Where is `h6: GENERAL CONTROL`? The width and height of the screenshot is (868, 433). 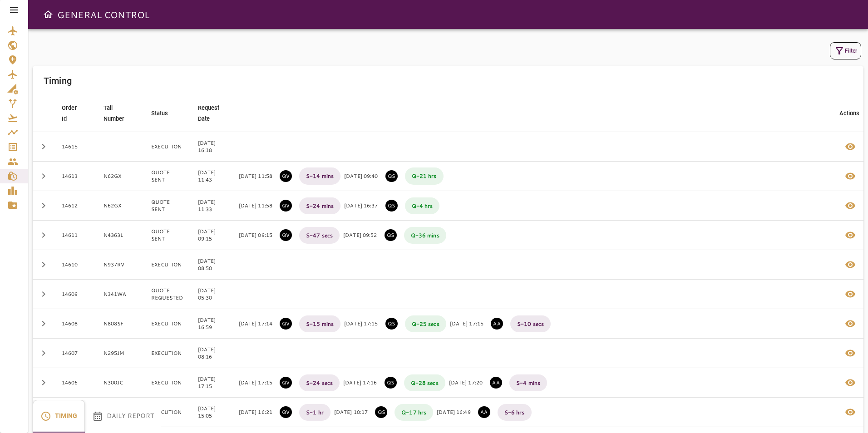 h6: GENERAL CONTROL is located at coordinates (103, 15).